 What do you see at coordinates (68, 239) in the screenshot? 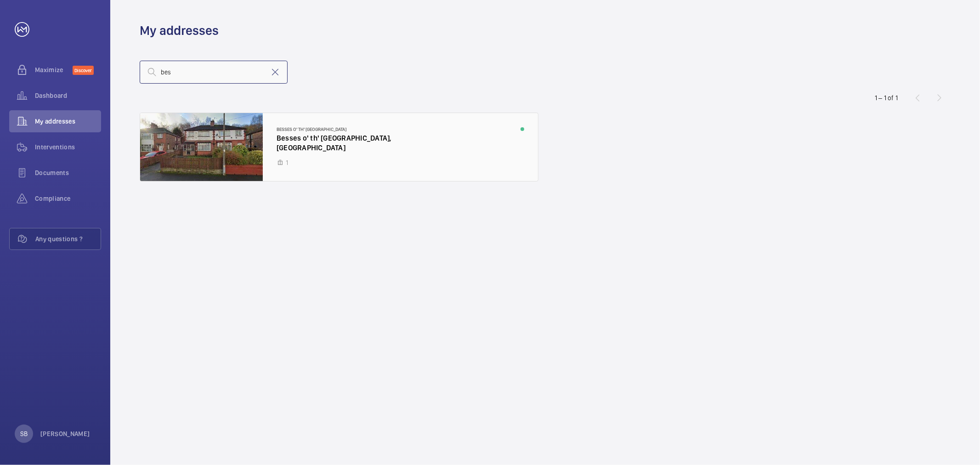
I see `span: Any questions ?` at bounding box center [68, 239].